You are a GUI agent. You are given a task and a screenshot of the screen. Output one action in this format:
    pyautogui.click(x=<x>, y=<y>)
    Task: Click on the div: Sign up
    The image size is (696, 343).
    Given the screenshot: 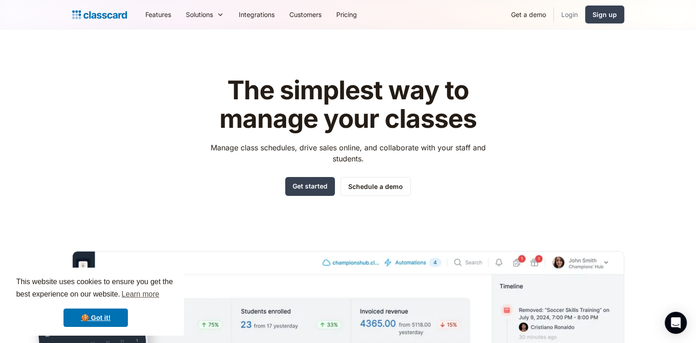 What is the action you would take?
    pyautogui.click(x=604, y=14)
    